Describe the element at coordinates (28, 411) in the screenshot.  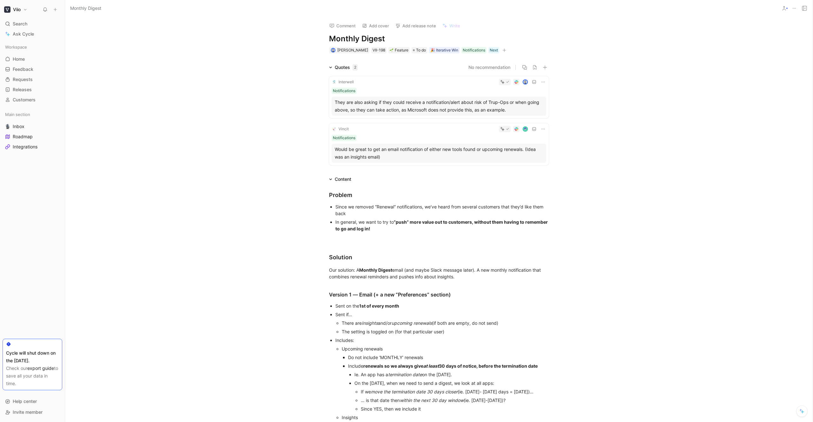
I see `span: Invite member` at that location.